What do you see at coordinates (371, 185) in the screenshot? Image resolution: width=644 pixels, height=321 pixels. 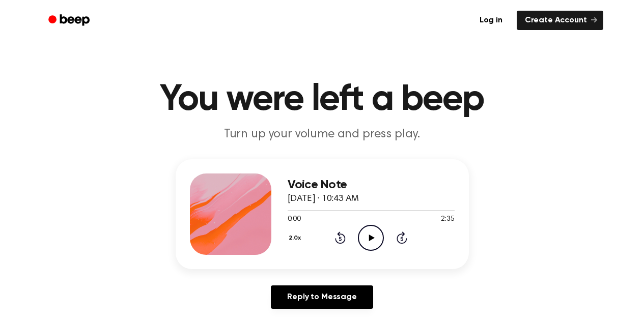 I see `h3: Voice Note` at bounding box center [371, 185].